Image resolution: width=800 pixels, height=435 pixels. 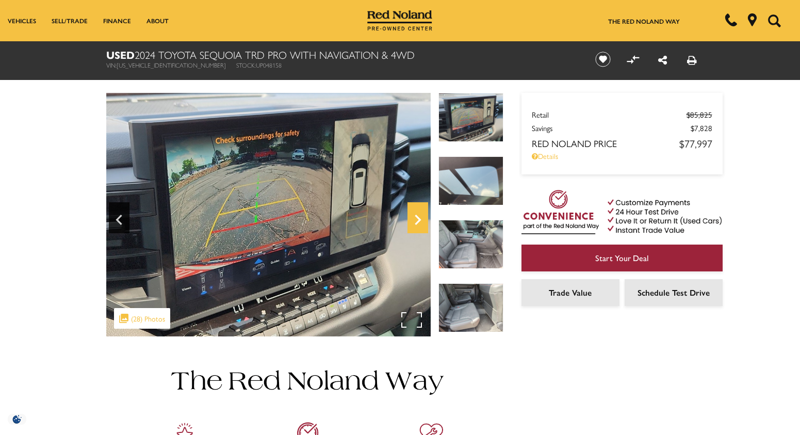 I want to click on span: Retail, so click(x=609, y=114).